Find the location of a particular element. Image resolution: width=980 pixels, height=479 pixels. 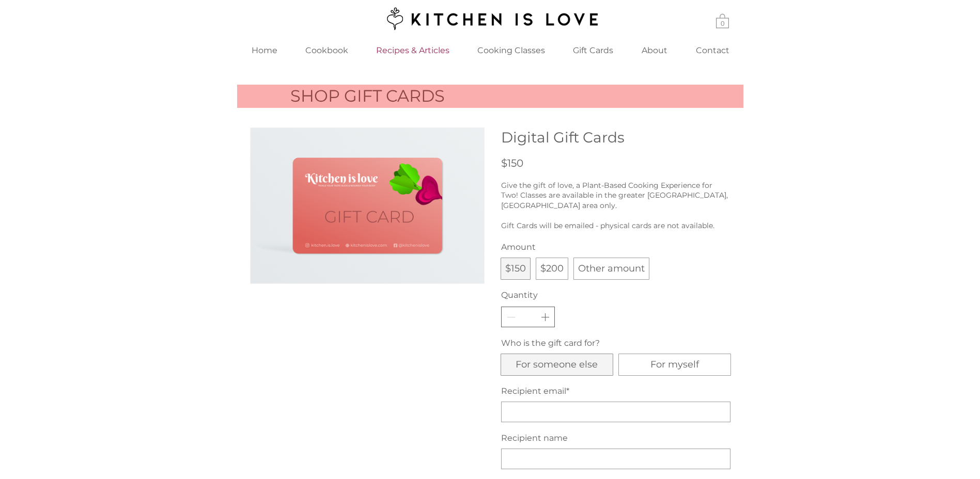

a: Cookbook is located at coordinates (327, 50).